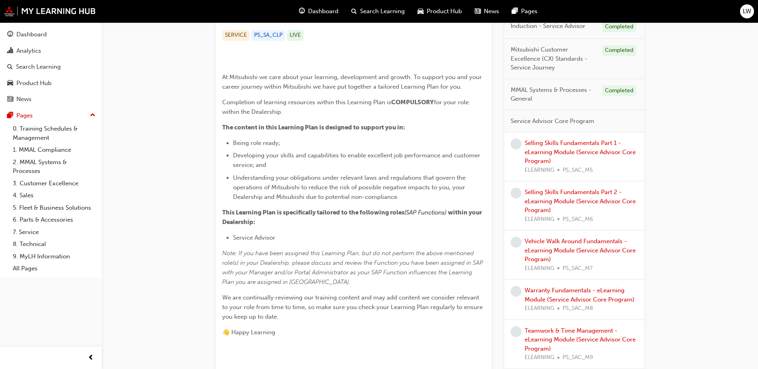 The image size is (758, 369). I want to click on div: PS_SA_CLP, so click(268, 35).